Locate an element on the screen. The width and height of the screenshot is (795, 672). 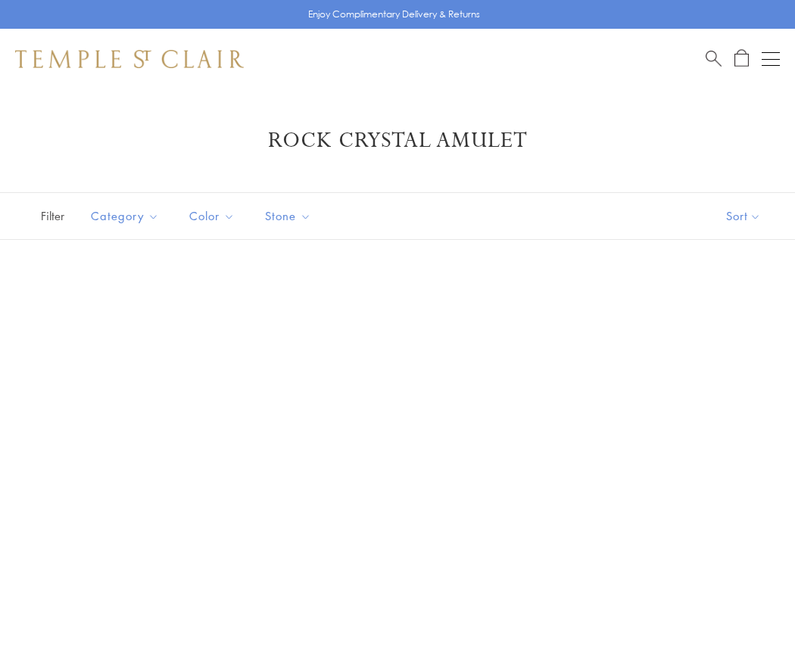
button: Open navigation is located at coordinates (770, 59).